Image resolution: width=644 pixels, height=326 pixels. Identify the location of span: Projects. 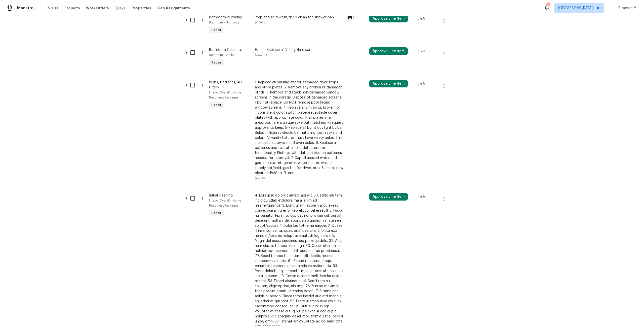
(72, 8).